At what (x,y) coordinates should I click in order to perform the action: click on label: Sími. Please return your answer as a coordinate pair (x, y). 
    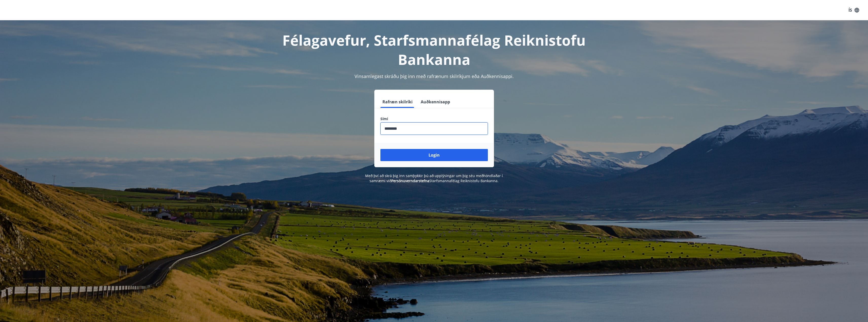
    Looking at the image, I should click on (434, 119).